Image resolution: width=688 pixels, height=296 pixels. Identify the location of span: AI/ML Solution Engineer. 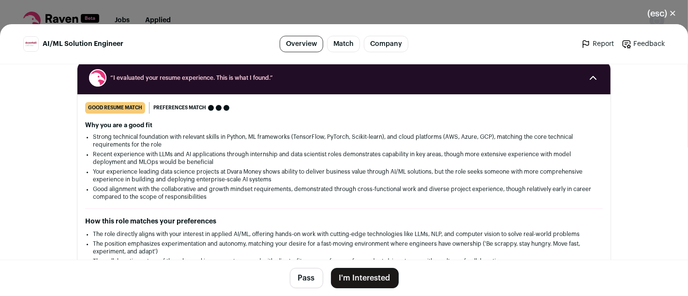
(83, 44).